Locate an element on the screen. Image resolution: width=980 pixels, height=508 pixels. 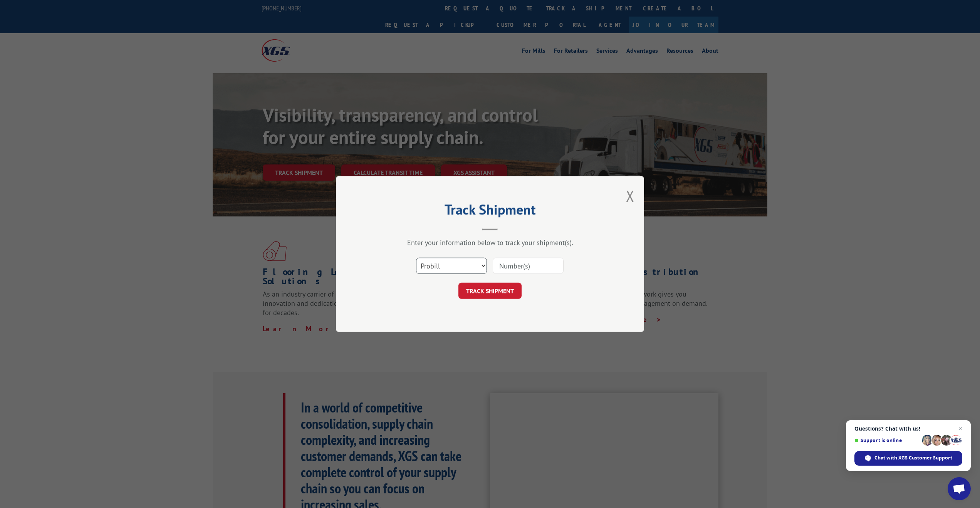
span: Close chat is located at coordinates (960, 429).